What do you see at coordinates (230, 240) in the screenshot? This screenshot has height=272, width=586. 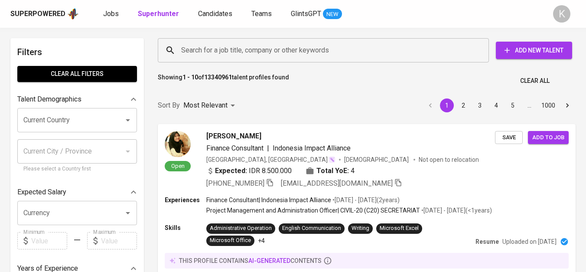 I see `div: Microsoft Office` at bounding box center [230, 240].